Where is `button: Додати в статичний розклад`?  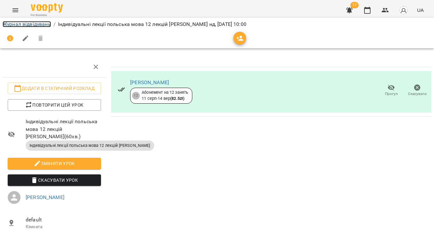 button: Додати в статичний розклад is located at coordinates (54, 88).